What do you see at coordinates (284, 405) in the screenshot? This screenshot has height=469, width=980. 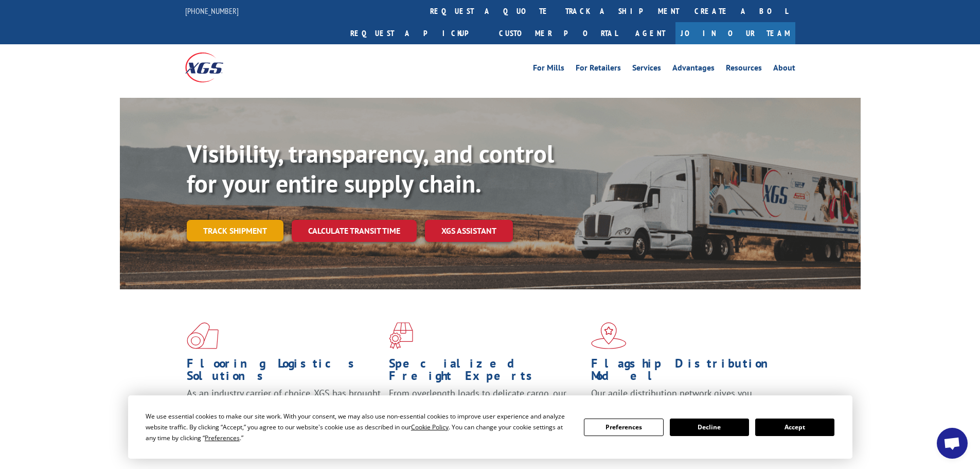 I see `span: As an industry carrier of choice, XGS has brought innovation and dedication to flooring logistics...` at bounding box center [284, 405].